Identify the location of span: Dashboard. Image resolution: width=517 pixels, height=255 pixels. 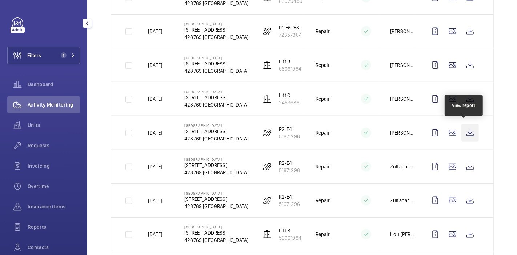
(54, 84).